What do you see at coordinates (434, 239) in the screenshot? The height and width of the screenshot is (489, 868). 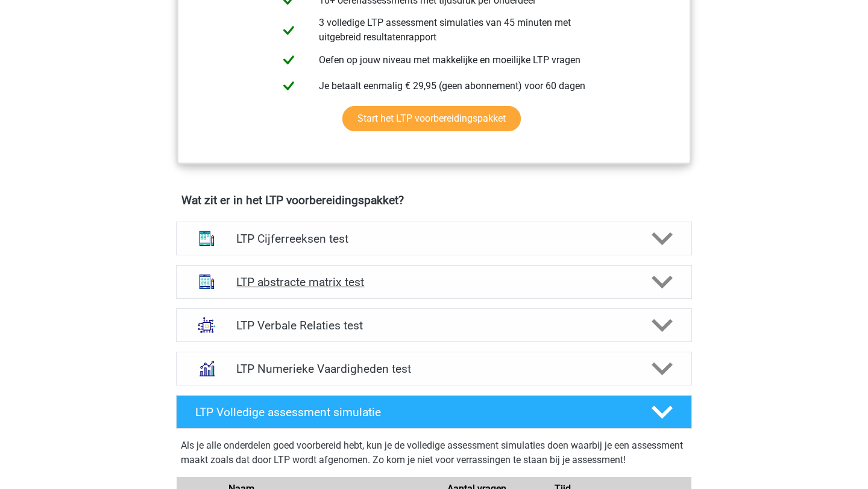 I see `h4: LTP Cijferreeksen test` at bounding box center [434, 239].